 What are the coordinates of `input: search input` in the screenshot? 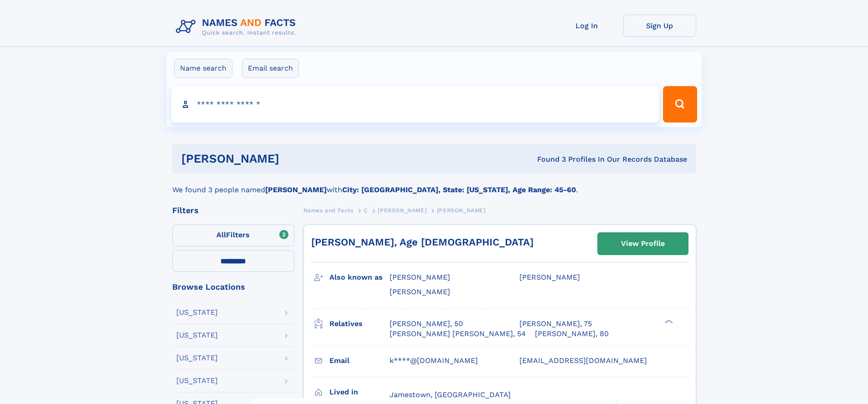 It's located at (415, 104).